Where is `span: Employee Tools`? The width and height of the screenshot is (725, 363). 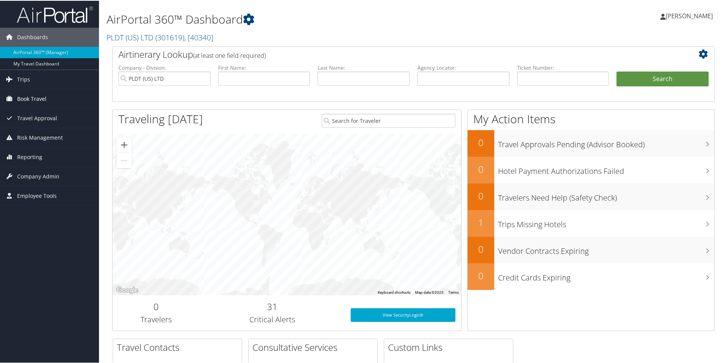
span: Employee Tools is located at coordinates (37, 195).